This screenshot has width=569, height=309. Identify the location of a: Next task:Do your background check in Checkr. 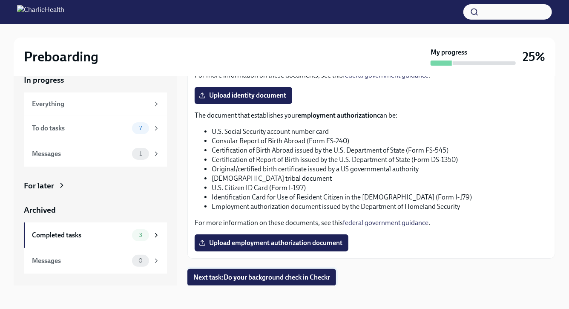
(262, 277).